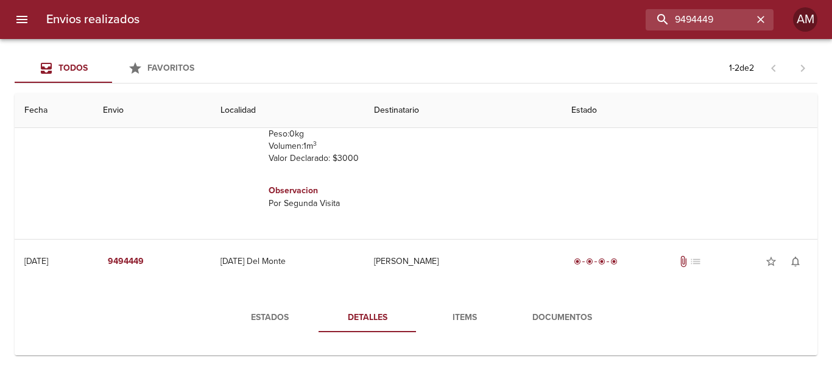 The height and width of the screenshot is (370, 832). I want to click on span: star_border, so click(771, 261).